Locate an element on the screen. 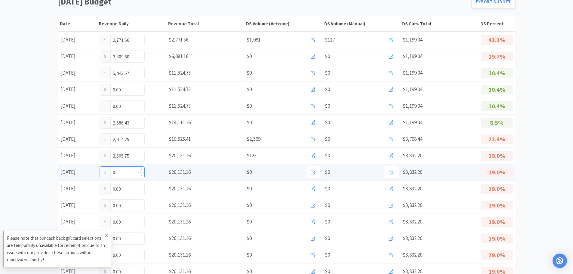  div: Open Intercom Messenger is located at coordinates (559, 261).